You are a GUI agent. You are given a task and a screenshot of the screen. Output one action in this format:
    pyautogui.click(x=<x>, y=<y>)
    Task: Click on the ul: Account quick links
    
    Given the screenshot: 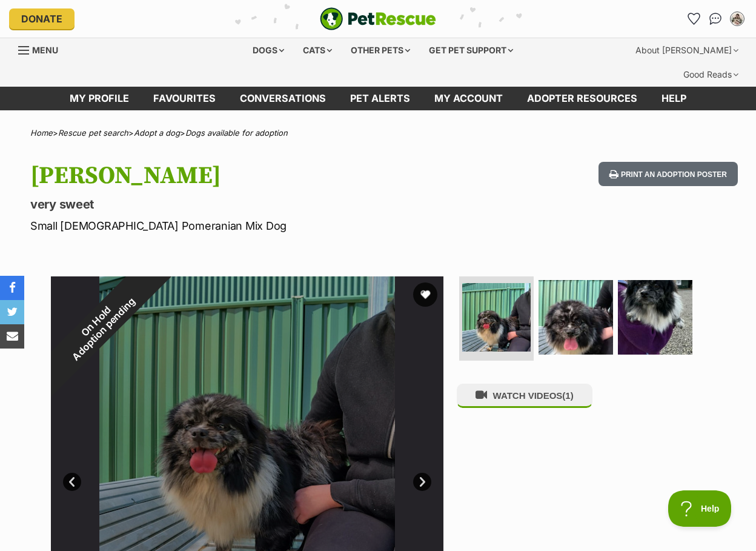 What is the action you would take?
    pyautogui.click(x=716, y=19)
    